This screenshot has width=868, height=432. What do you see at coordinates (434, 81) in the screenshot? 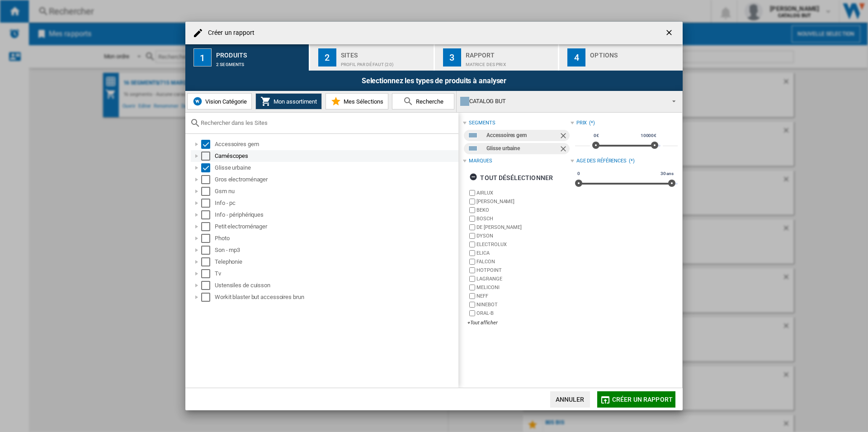
I see `div: Selectionnez les types de produits à analyser` at bounding box center [434, 81].